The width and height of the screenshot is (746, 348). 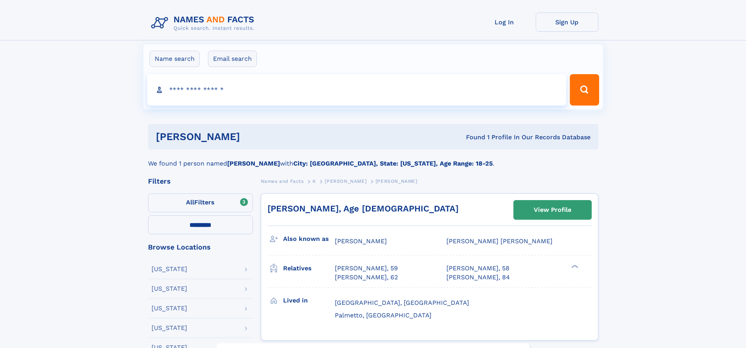 What do you see at coordinates (314, 181) in the screenshot?
I see `span: K` at bounding box center [314, 181].